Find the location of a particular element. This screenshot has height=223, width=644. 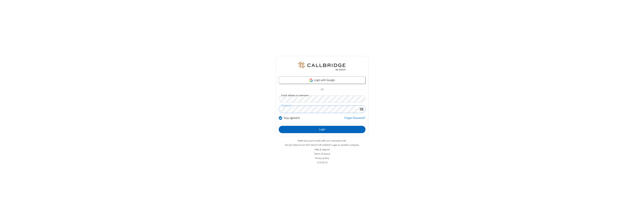

a: Terms of service is located at coordinates (322, 154).